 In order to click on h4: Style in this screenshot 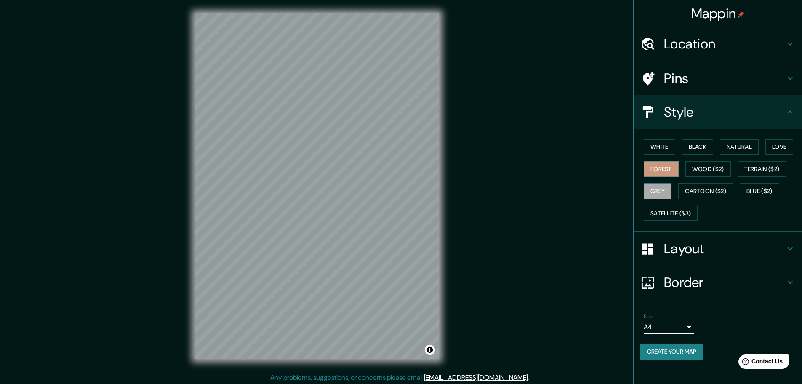, I will do `click(725, 112)`.